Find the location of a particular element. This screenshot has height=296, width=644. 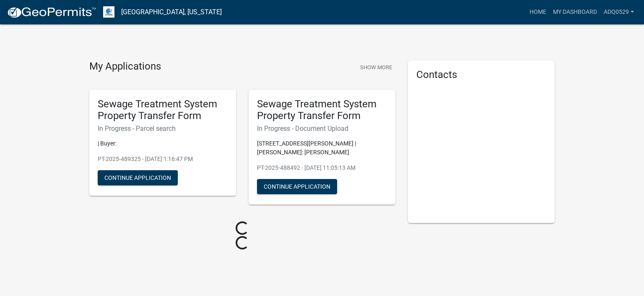

h6: In Progress - Parcel search is located at coordinates (163, 128).